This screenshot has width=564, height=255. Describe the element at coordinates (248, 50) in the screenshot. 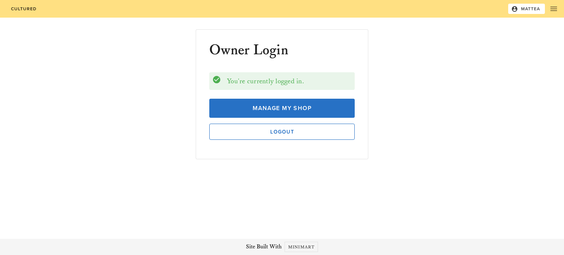

I see `h1: Owner Login` at that location.